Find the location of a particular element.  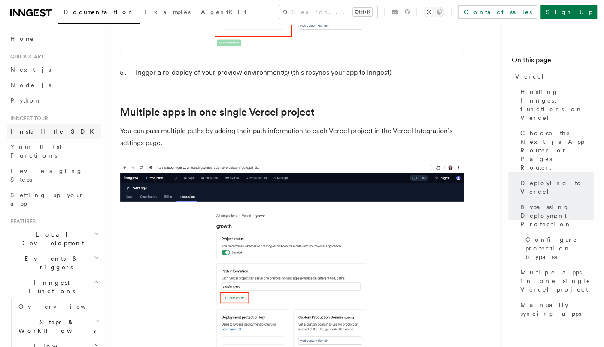

button: Inngest Functions is located at coordinates (54, 287).